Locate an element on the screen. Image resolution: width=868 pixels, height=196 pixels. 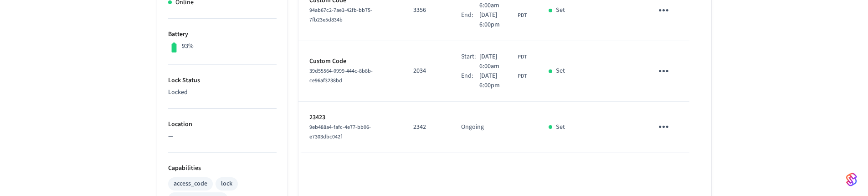
p: 3356 is located at coordinates (426, 10).